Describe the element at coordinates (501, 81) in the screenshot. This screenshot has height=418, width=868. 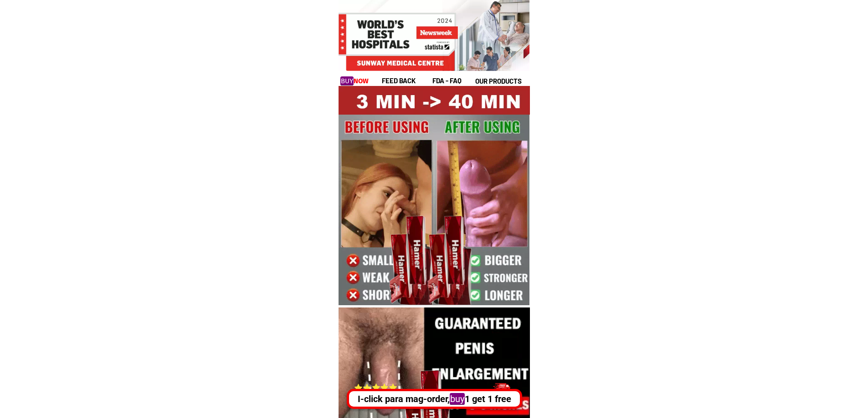
I see `h1: our products` at that location.